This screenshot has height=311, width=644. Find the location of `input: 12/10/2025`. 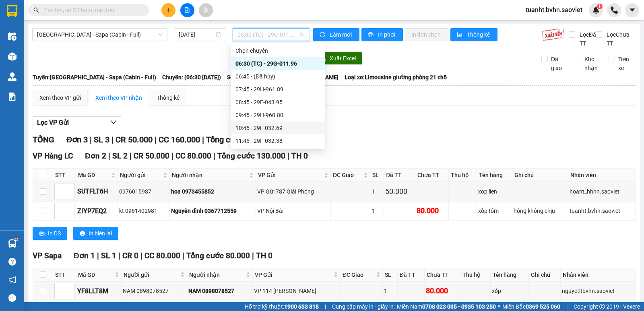

input: 12/10/2025 is located at coordinates (197, 35).